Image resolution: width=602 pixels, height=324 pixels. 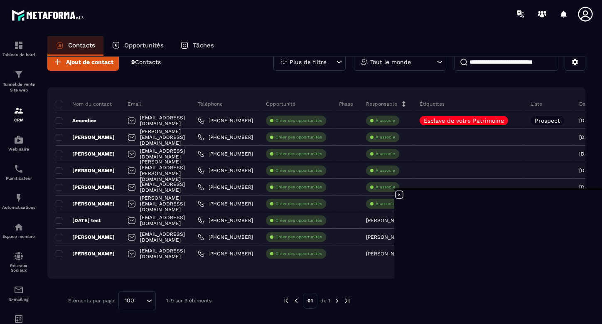 What do you see at coordinates (19, 172) in the screenshot?
I see `a: schedulerschedulerPlanificateur` at bounding box center [19, 172].